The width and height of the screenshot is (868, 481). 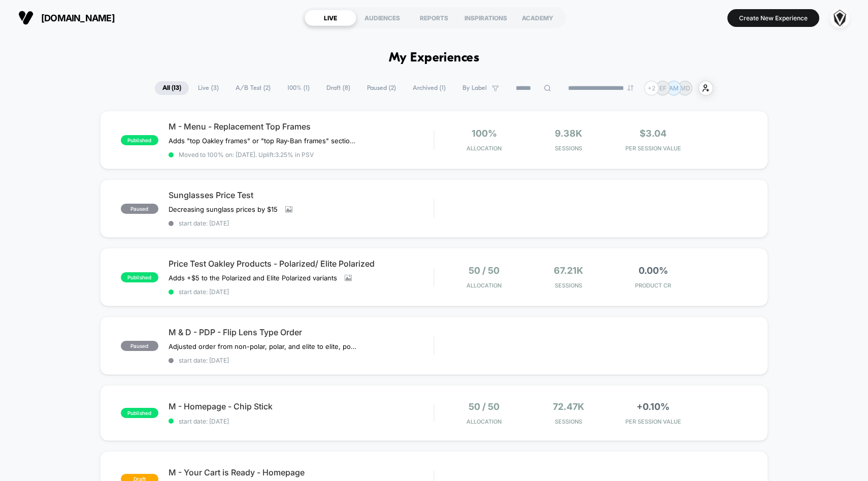 What do you see at coordinates (653, 406) in the screenshot?
I see `span: +0.10%` at bounding box center [653, 406].